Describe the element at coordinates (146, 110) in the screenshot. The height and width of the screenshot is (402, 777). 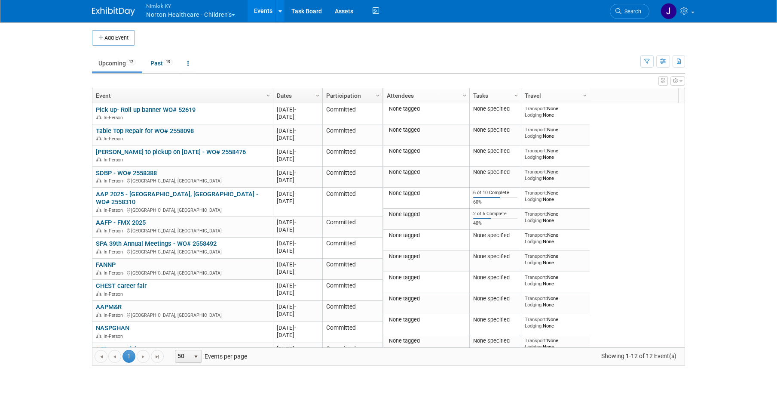
I see `a: Pick up- Roll up banner WO# 52619` at that location.